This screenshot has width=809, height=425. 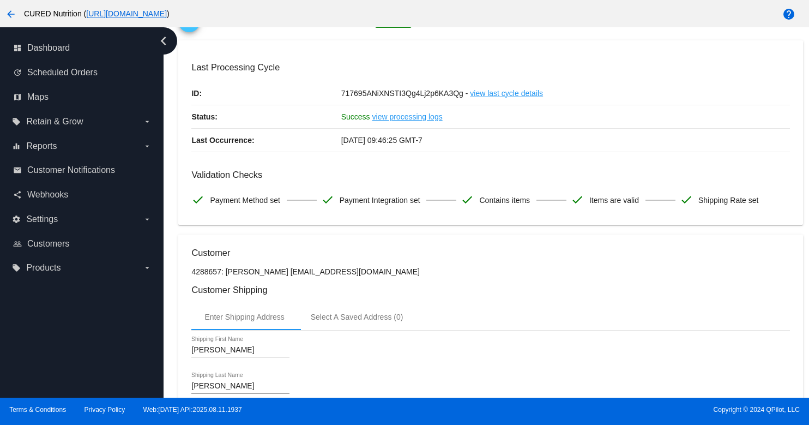 I want to click on span: Scheduled Orders, so click(x=62, y=73).